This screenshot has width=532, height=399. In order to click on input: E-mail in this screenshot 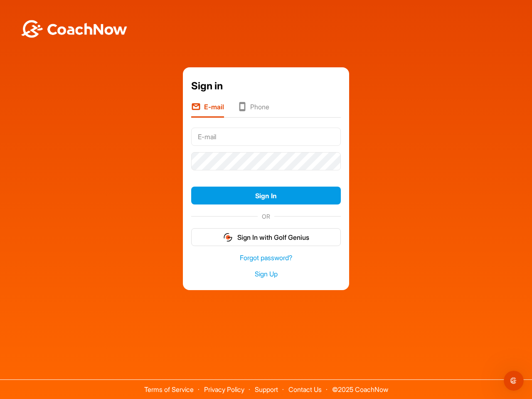, I will do `click(266, 137)`.